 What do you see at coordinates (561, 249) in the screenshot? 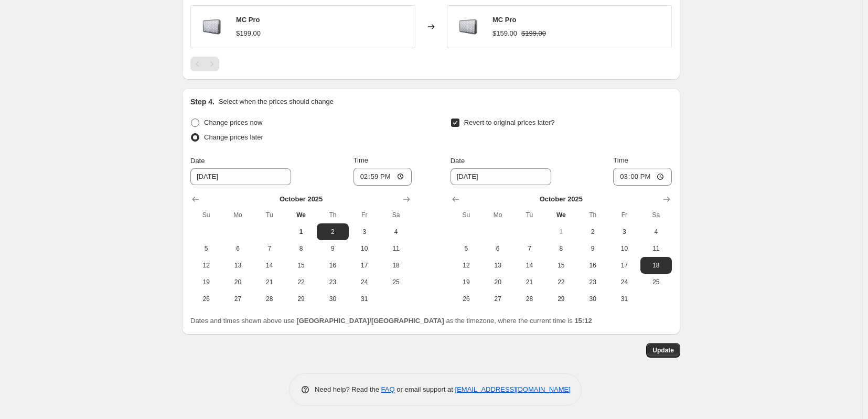
I see `button: Wednesday October 8 2025` at bounding box center [561, 249].